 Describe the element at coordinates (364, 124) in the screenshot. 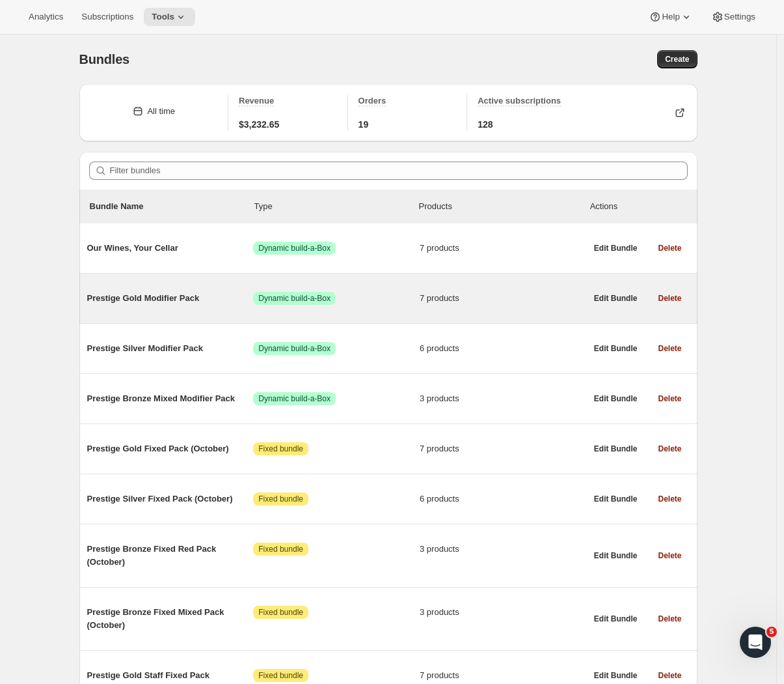

I see `span: 19` at that location.